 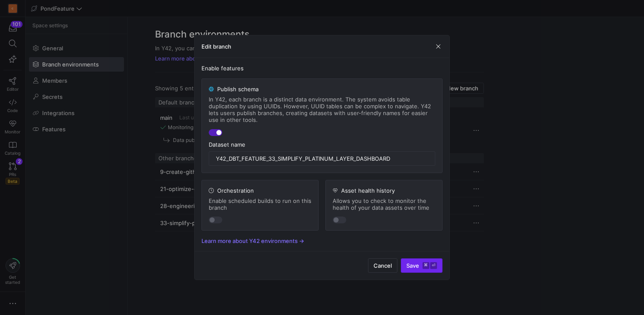 I want to click on button: Cancel, so click(x=383, y=266).